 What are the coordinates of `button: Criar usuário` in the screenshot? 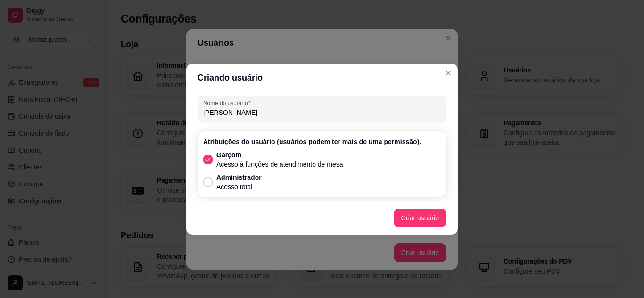 It's located at (420, 218).